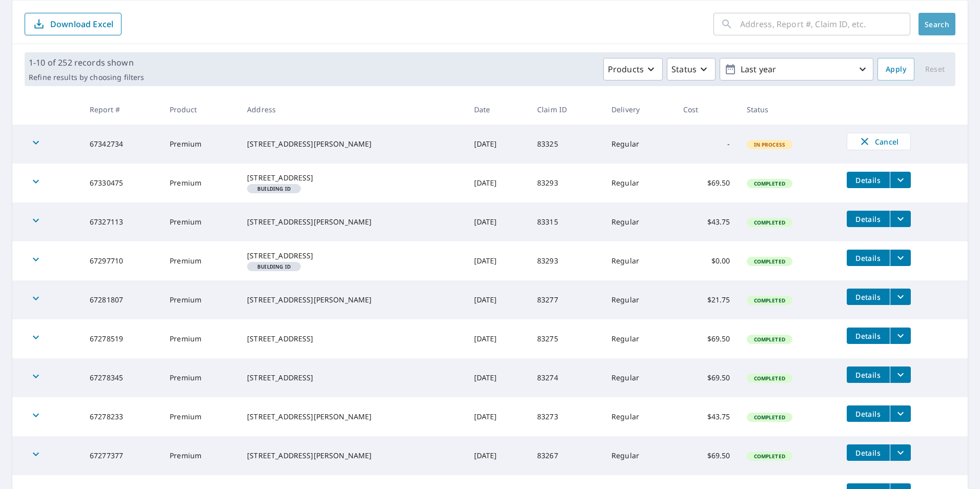 The image size is (980, 489). Describe the element at coordinates (788, 109) in the screenshot. I see `th: Status` at that location.